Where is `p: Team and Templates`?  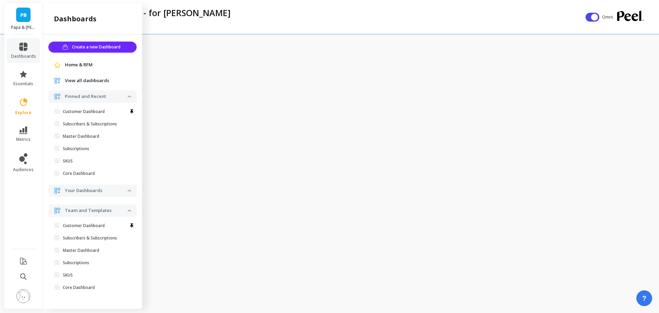 p: Team and Templates is located at coordinates (96, 210).